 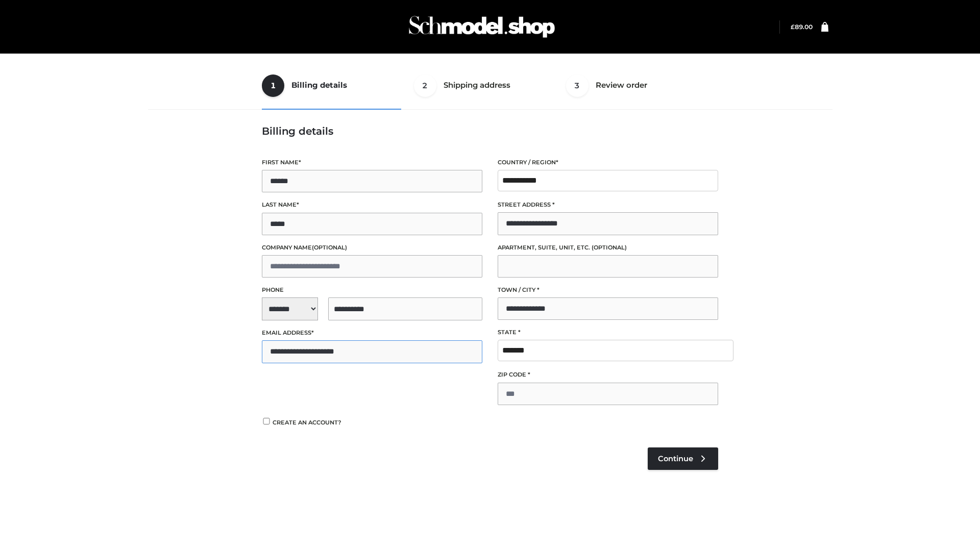 What do you see at coordinates (307, 423) in the screenshot?
I see `span: Create an account?` at bounding box center [307, 423].